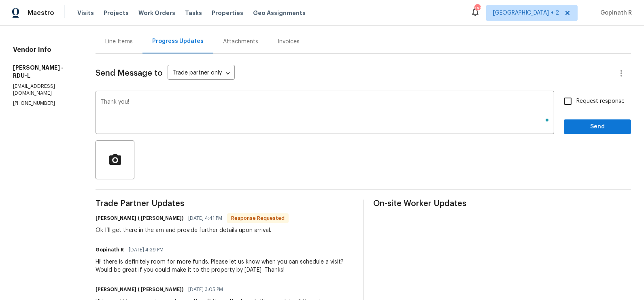 This screenshot has width=644, height=300. What do you see at coordinates (597, 127) in the screenshot?
I see `span: Send` at bounding box center [597, 127].